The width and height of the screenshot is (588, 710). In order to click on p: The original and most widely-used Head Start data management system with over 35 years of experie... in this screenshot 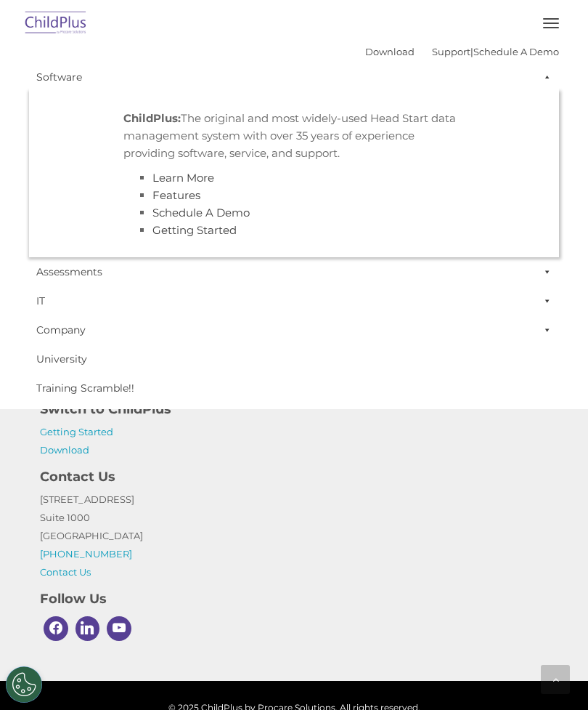, I will do `click(294, 136)`.